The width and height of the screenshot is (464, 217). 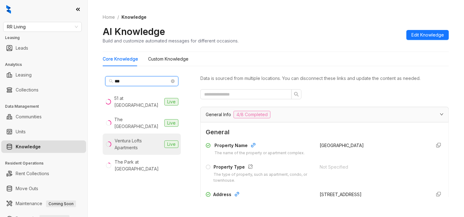 I want to click on a: Rent Collections, so click(x=32, y=174).